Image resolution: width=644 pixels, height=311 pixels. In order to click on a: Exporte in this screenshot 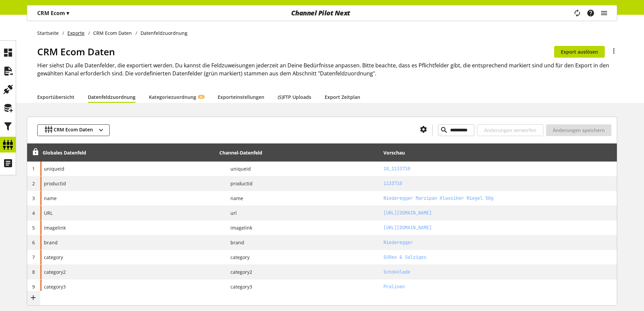, I will do `click(76, 33)`.